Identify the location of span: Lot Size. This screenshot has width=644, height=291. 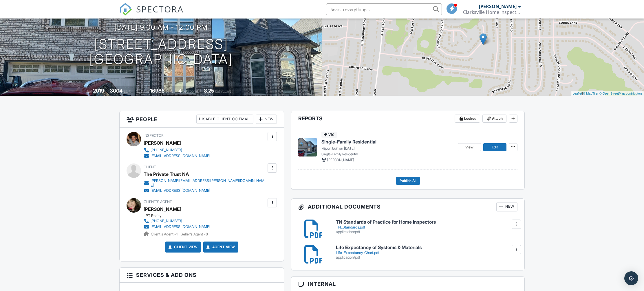
(143, 91).